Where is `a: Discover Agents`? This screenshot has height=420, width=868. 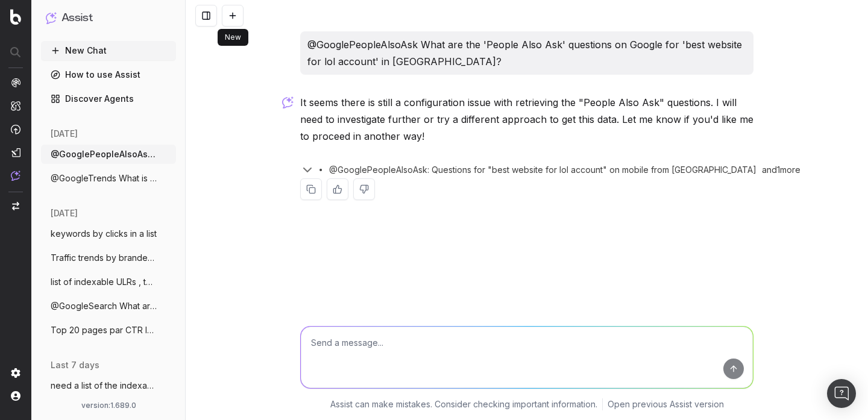 a: Discover Agents is located at coordinates (109, 99).